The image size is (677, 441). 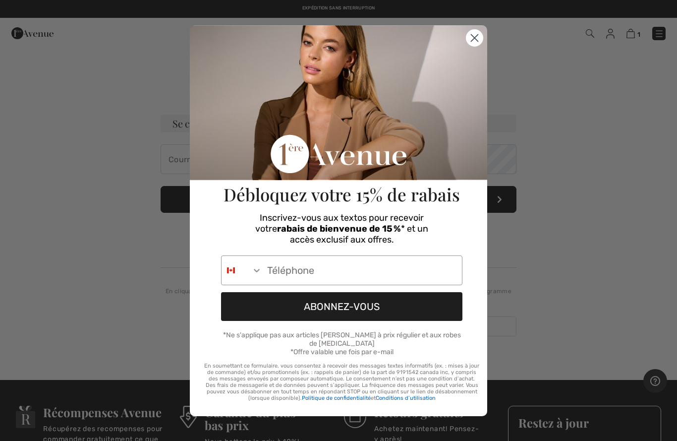 What do you see at coordinates (341, 306) in the screenshot?
I see `button: ABONNEZ-VOUS` at bounding box center [341, 306].